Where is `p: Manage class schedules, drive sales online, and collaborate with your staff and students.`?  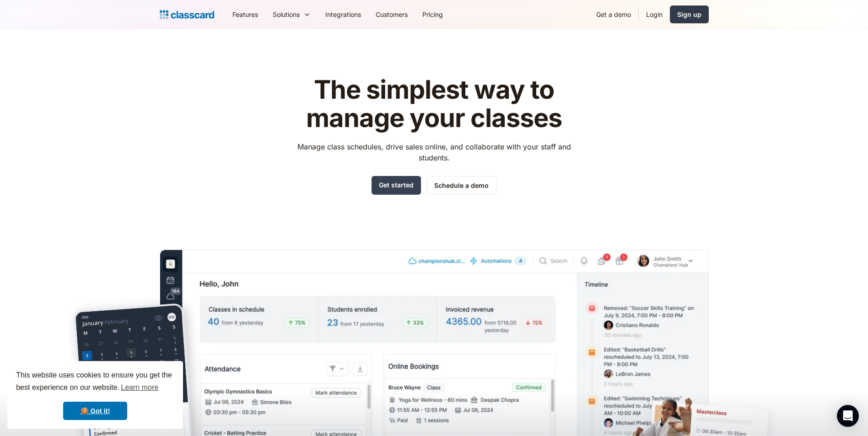 p: Manage class schedules, drive sales online, and collaborate with your staff and students. is located at coordinates (433, 153).